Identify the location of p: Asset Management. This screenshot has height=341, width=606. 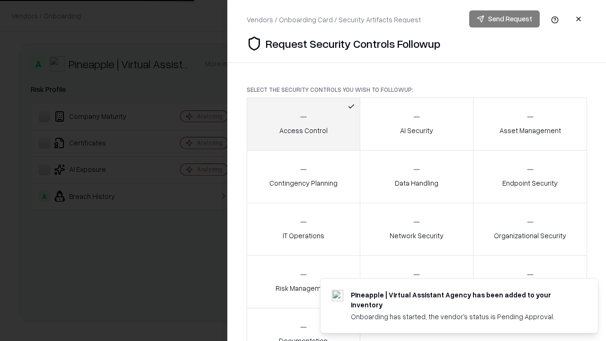
(530, 130).